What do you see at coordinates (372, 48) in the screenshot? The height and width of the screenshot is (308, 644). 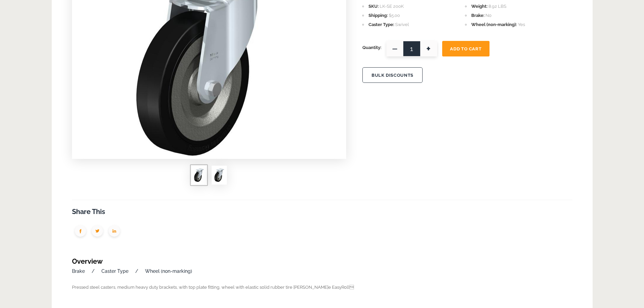 I see `span: Quantity` at bounding box center [372, 48].